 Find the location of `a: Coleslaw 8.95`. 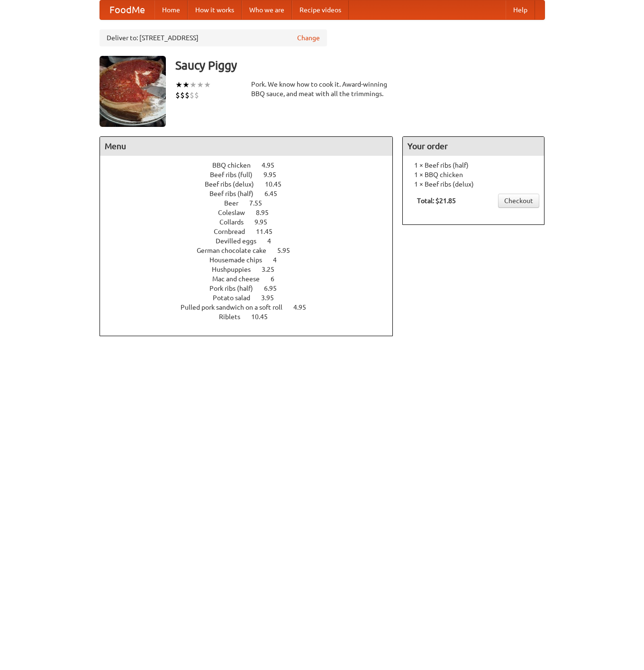

a: Coleslaw 8.95 is located at coordinates (252, 213).